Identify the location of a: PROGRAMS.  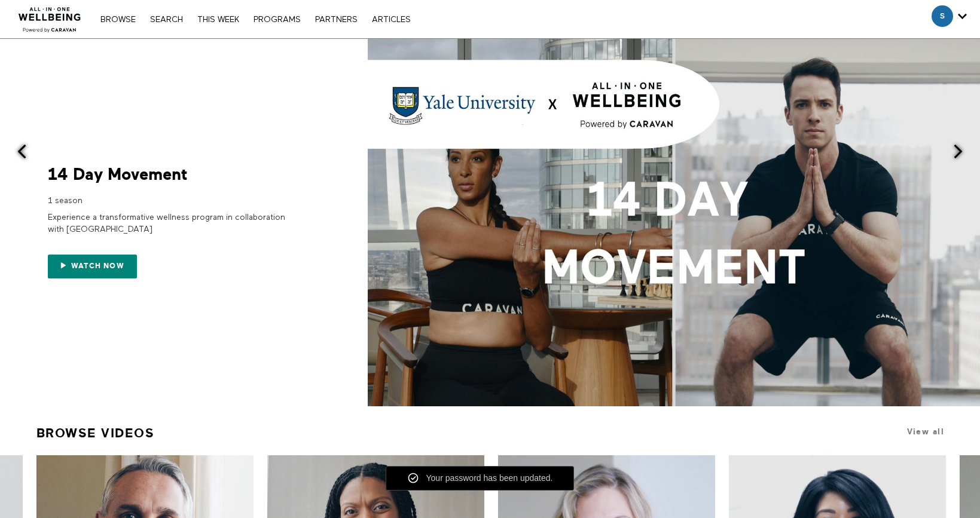
(277, 20).